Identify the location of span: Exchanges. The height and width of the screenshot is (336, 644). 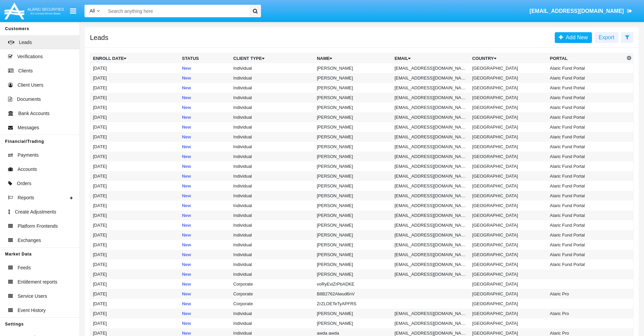
(29, 240).